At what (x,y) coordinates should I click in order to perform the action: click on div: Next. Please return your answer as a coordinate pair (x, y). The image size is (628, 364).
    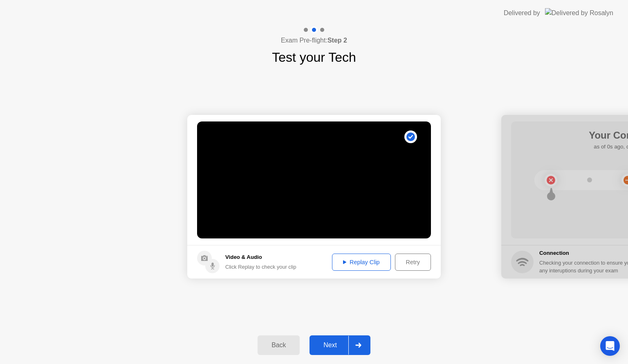
    Looking at the image, I should click on (330, 345).